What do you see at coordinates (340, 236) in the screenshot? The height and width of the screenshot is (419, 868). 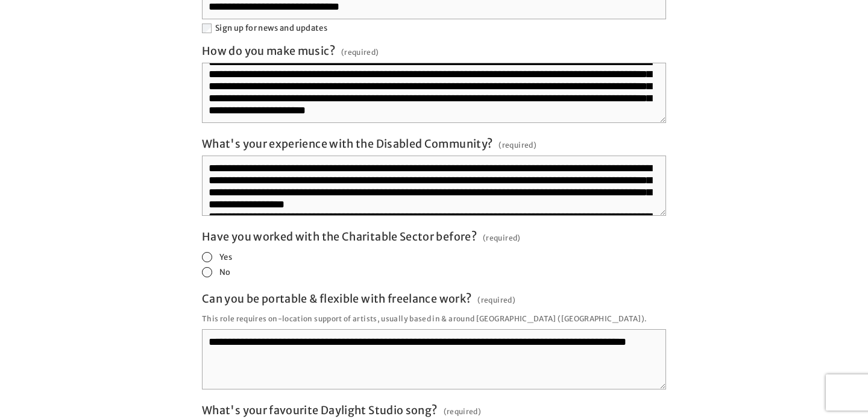 I see `span: Have you worked with the Charitable Sector before?` at bounding box center [340, 236].